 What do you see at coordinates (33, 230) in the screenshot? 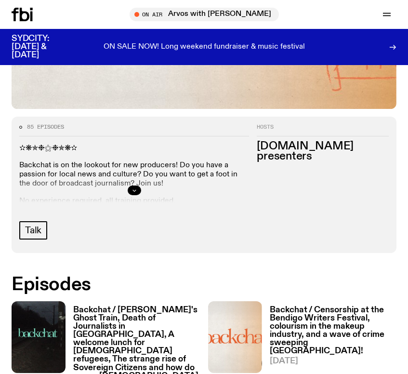
I see `a: Talk` at bounding box center [33, 230].